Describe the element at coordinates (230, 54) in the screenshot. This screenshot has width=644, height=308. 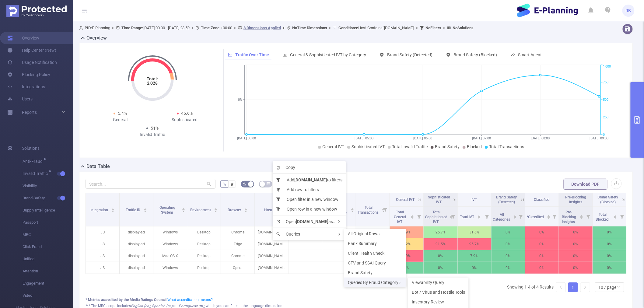
I see `i: icon: line-chart` at that location.